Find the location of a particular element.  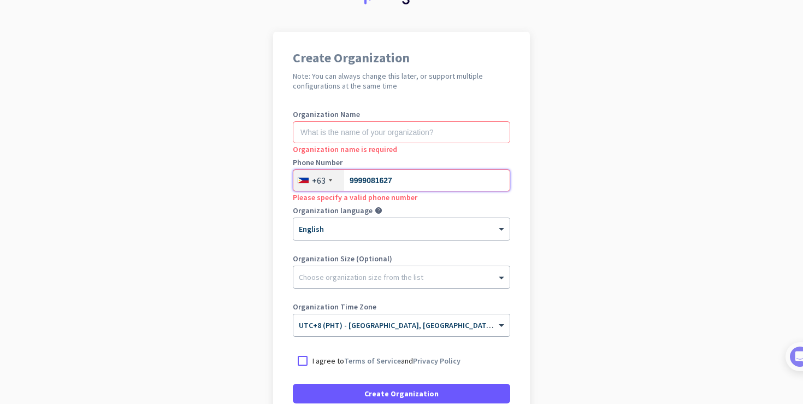

button: Create Organization is located at coordinates (402, 393).